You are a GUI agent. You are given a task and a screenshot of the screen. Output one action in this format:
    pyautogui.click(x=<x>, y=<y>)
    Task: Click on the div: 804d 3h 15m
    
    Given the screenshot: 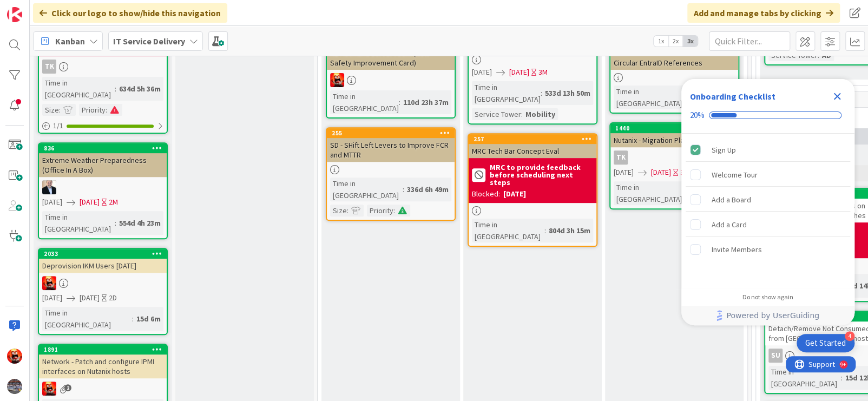 What is the action you would take?
    pyautogui.click(x=569, y=231)
    